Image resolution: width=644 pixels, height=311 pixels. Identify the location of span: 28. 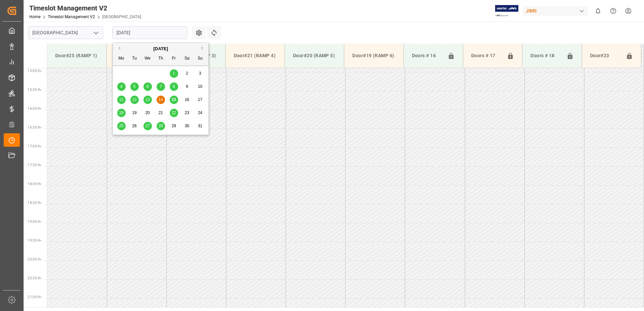
(160, 126).